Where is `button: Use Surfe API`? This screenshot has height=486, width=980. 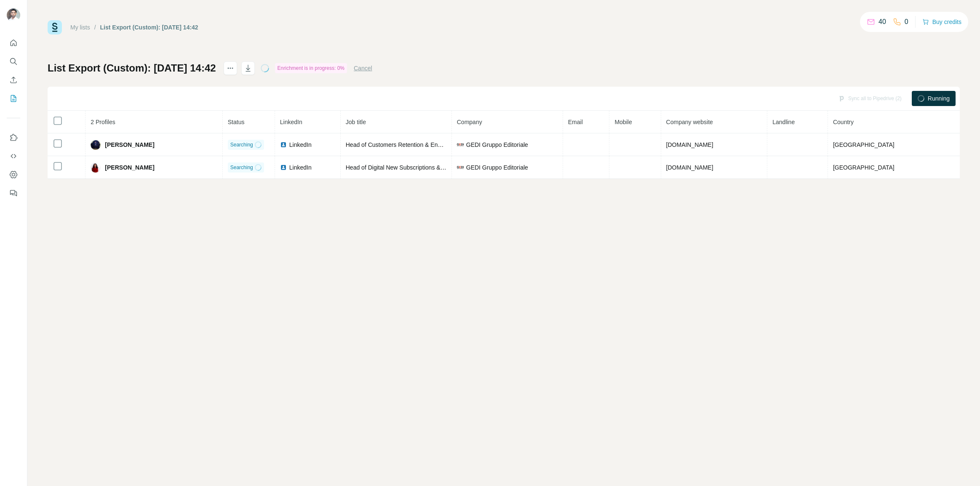 button: Use Surfe API is located at coordinates (13, 156).